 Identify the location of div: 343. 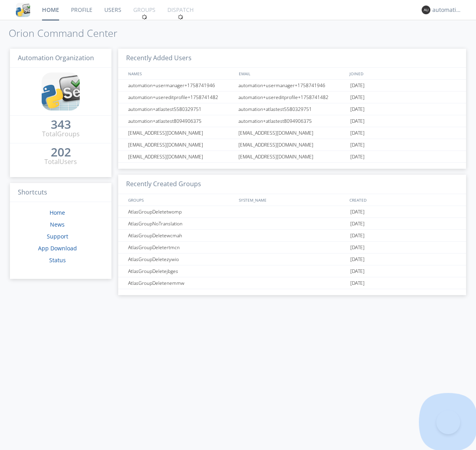
(60, 124).